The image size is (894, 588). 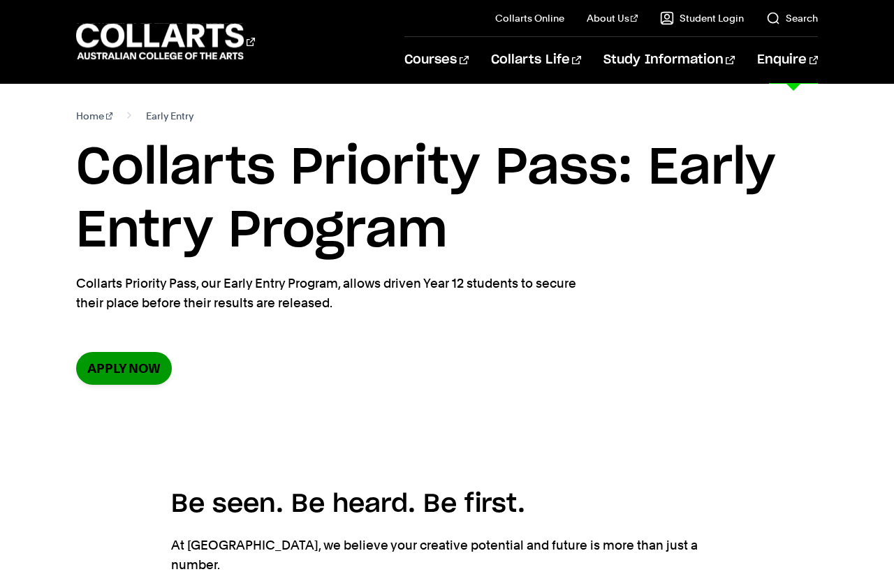 What do you see at coordinates (702, 18) in the screenshot?
I see `a: Student Login` at bounding box center [702, 18].